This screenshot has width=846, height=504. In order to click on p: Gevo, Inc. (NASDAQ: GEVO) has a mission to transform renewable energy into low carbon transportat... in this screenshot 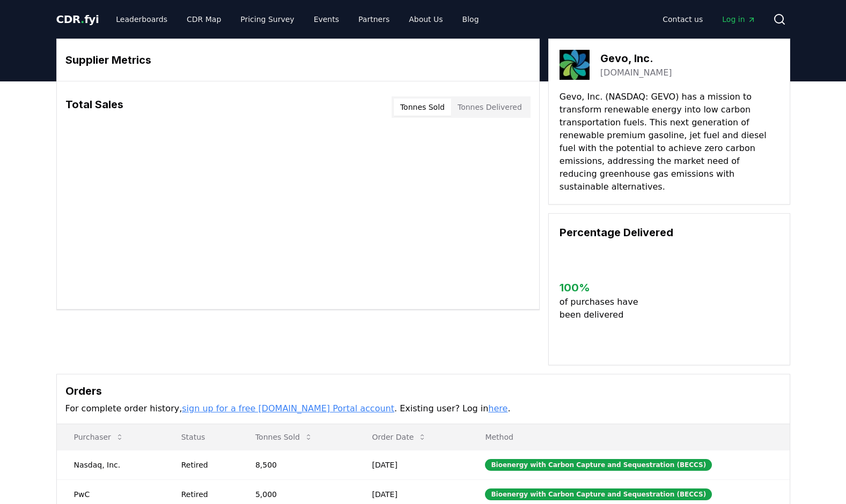, I will do `click(669, 142)`.